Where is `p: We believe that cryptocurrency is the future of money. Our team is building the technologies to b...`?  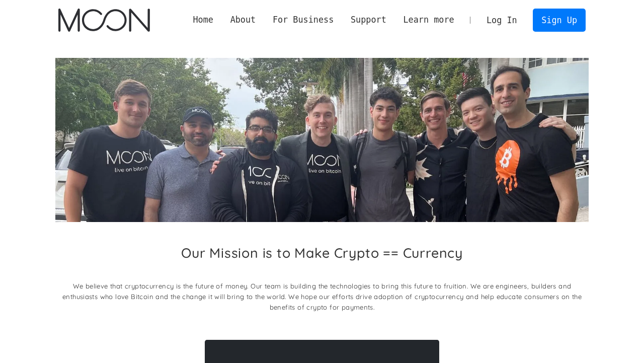 p: We believe that cryptocurrency is the future of money. Our team is building the technologies to b... is located at coordinates (322, 296).